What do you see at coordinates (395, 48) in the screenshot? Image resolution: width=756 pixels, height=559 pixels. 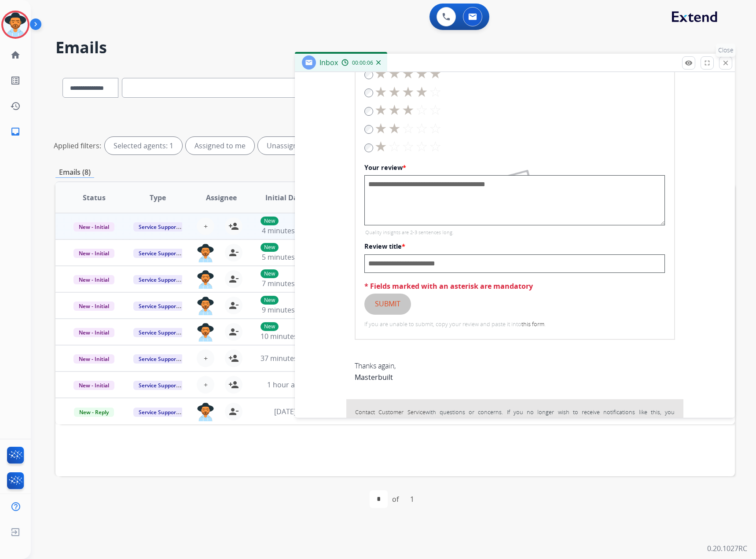 I see `h2: Emails` at bounding box center [395, 48].